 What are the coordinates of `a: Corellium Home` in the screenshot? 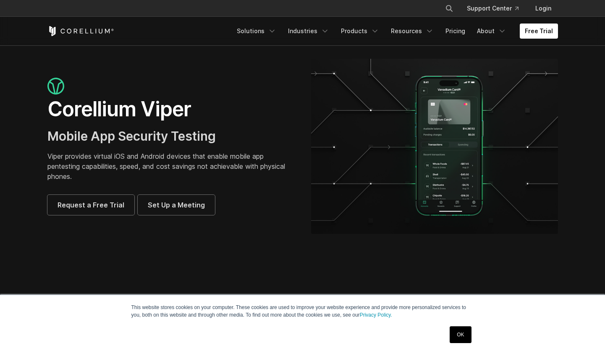 It's located at (81, 31).